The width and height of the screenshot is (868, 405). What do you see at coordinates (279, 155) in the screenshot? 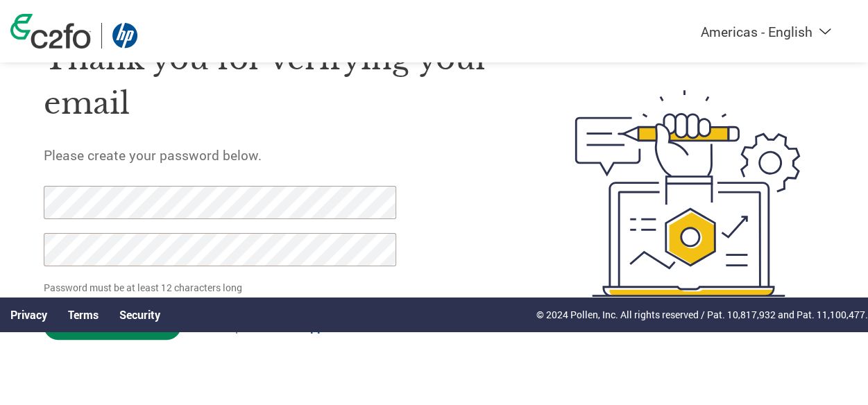
I see `h5: Please create your password below.` at bounding box center [279, 155].